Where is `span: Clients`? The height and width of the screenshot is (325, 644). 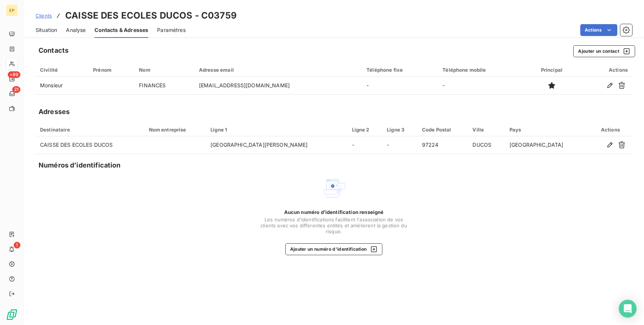
span: Clients is located at coordinates (44, 16).